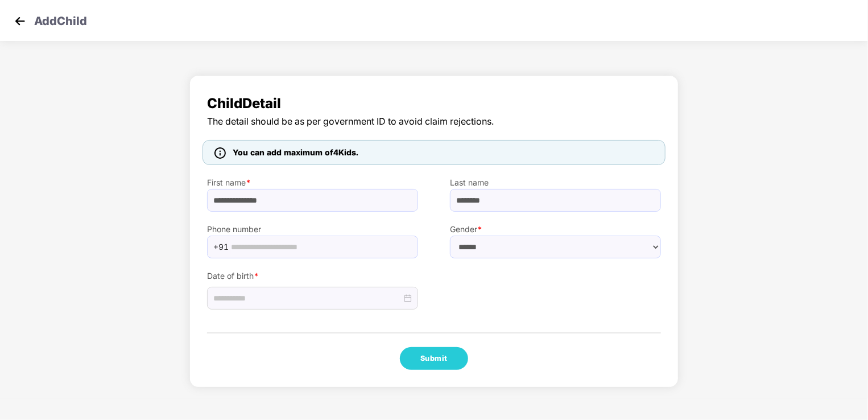 This screenshot has width=868, height=420. What do you see at coordinates (313, 183) in the screenshot?
I see `label: First name` at bounding box center [313, 183].